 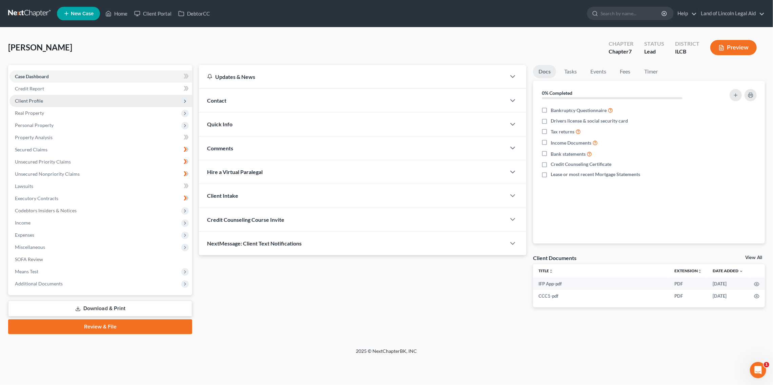 What do you see at coordinates (153, 14) in the screenshot?
I see `a: Client Portal` at bounding box center [153, 14].